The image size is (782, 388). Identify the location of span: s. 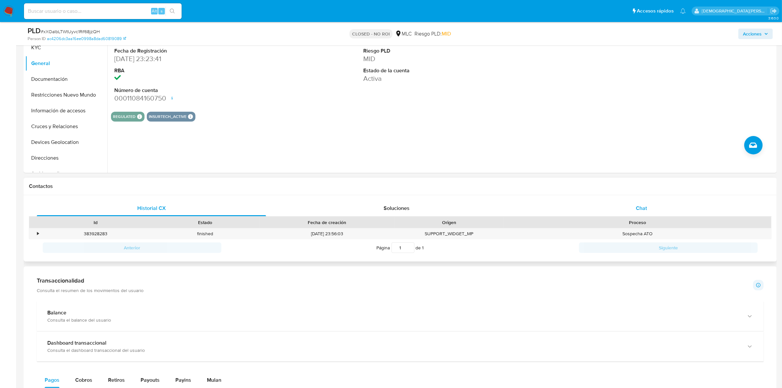
(162, 11).